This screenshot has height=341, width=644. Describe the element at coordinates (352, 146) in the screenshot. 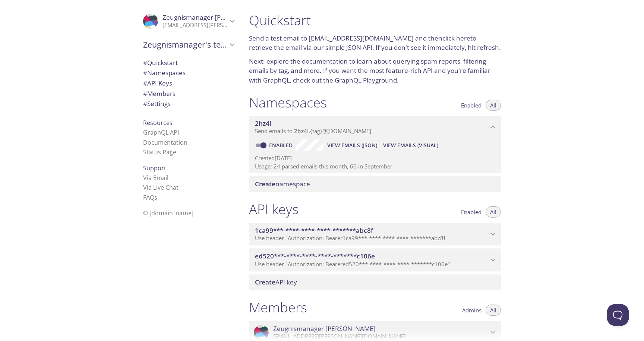

I see `button: View Emails (JSON)` at that location.